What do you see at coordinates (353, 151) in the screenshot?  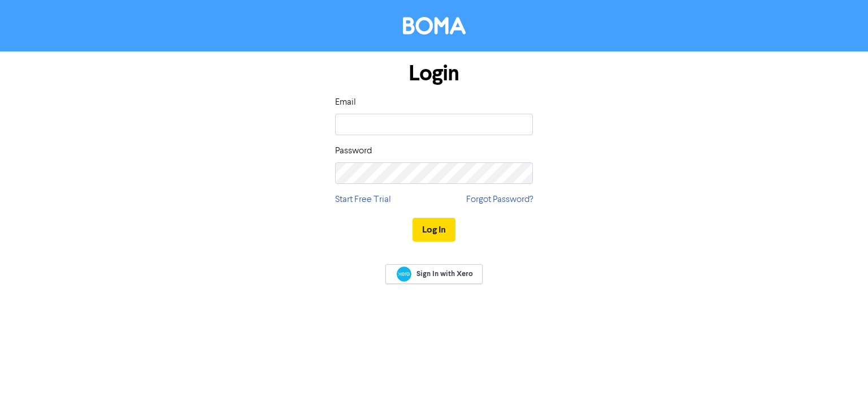 I see `label: Password` at bounding box center [353, 151].